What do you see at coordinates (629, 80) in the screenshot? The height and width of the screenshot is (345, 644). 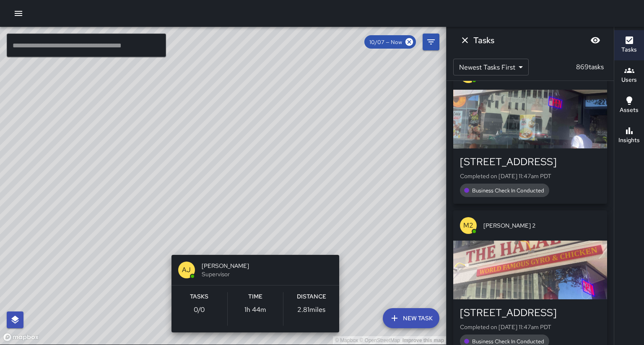 I see `h6: Users` at bounding box center [629, 80].